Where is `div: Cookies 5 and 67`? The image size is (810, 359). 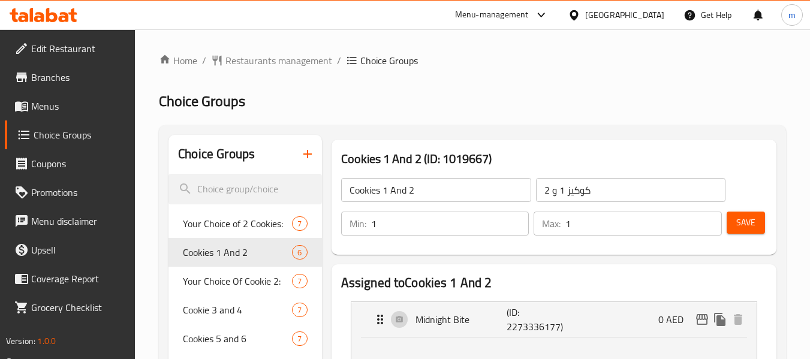 div: Cookies 5 and 67 is located at coordinates (245, 339).